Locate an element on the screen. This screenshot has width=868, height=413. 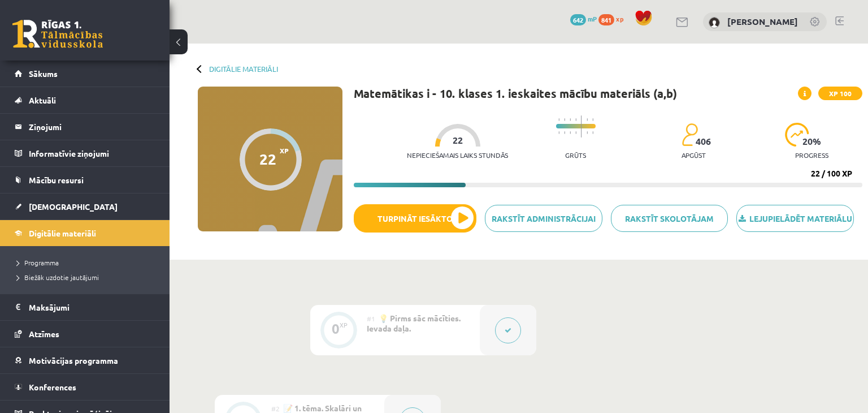
span: Motivācijas programma is located at coordinates (73, 360).